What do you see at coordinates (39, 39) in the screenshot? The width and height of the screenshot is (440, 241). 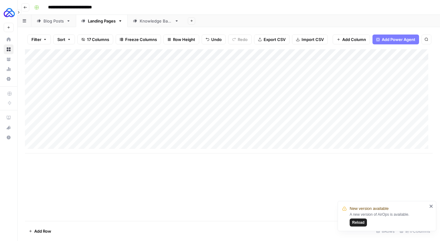 I see `button: Filter` at bounding box center [39, 39].